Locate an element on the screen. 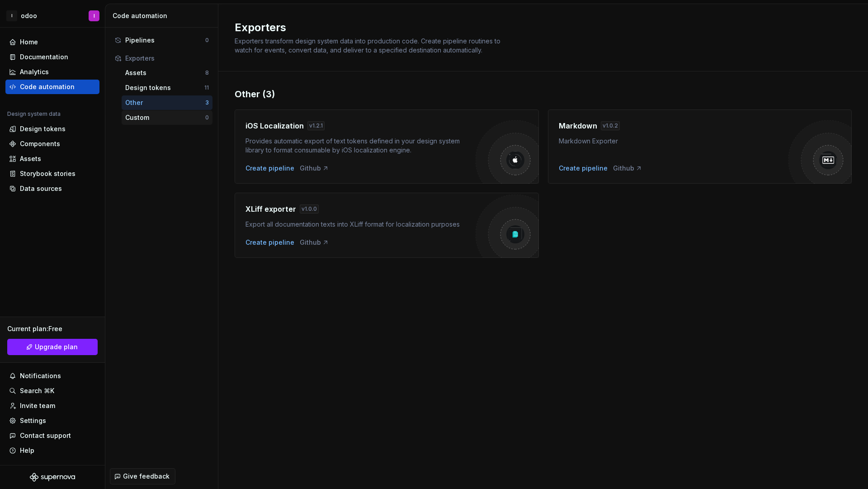 The width and height of the screenshot is (868, 489). div: Export all documentation texts into XLiff format for localization purposes is located at coordinates (361, 224).